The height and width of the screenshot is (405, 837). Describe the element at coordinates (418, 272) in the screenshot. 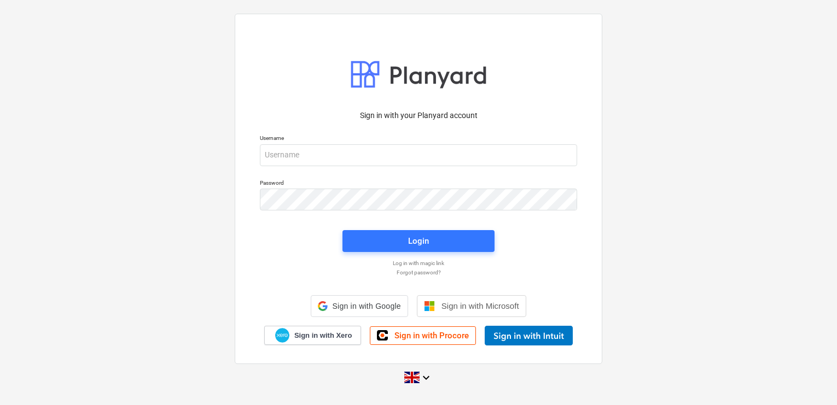

I see `p: Forgot password?` at that location.